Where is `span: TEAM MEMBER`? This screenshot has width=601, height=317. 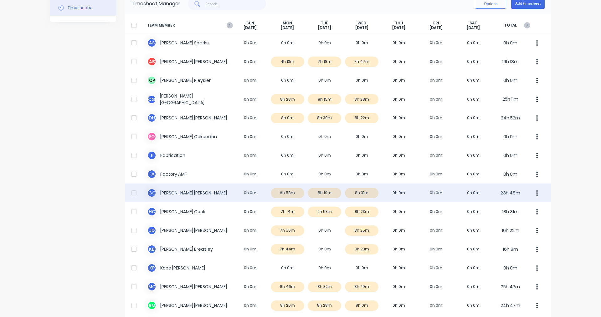
span: TEAM MEMBER is located at coordinates (189, 25).